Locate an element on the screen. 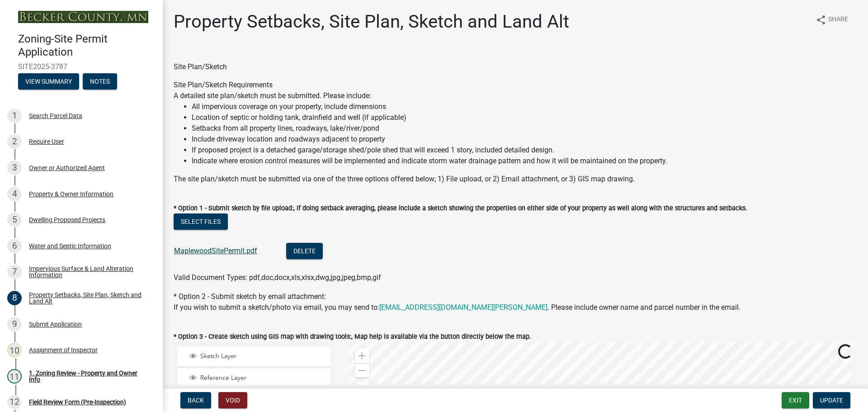 The width and height of the screenshot is (868, 412). div: 12 is located at coordinates (14, 402).